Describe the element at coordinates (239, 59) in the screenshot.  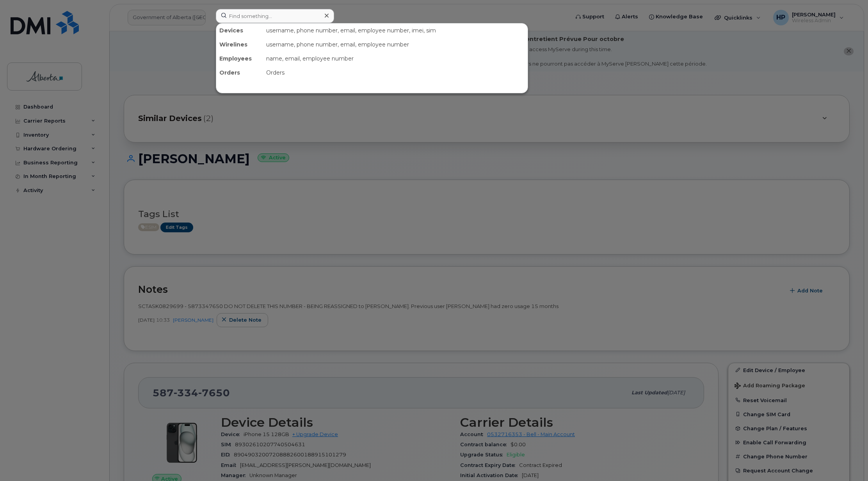
I see `div: Employees` at that location.